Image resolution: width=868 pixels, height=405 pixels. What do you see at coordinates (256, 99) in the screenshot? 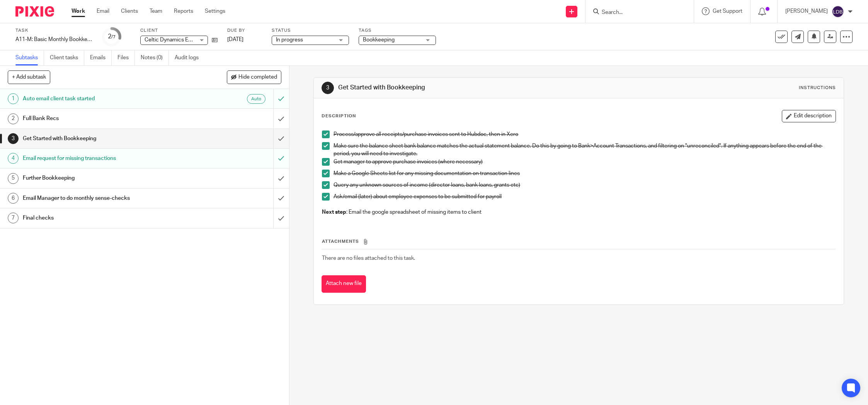
I see `div: Auto` at bounding box center [256, 99].